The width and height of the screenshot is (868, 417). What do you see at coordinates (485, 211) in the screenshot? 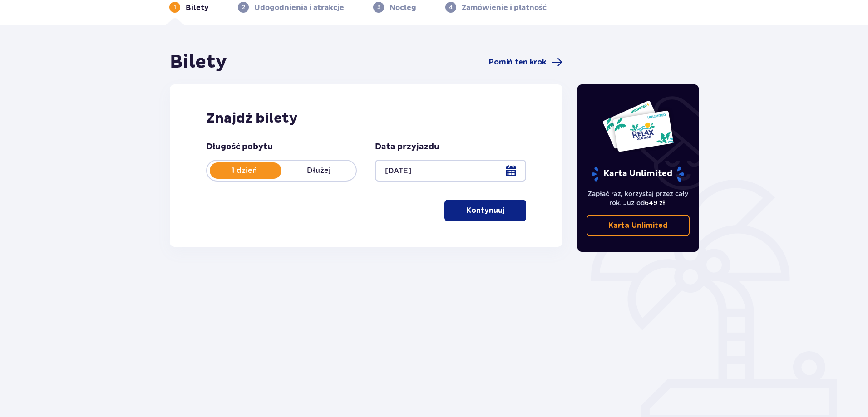
I see `p: Kontynuuj` at bounding box center [485, 211].